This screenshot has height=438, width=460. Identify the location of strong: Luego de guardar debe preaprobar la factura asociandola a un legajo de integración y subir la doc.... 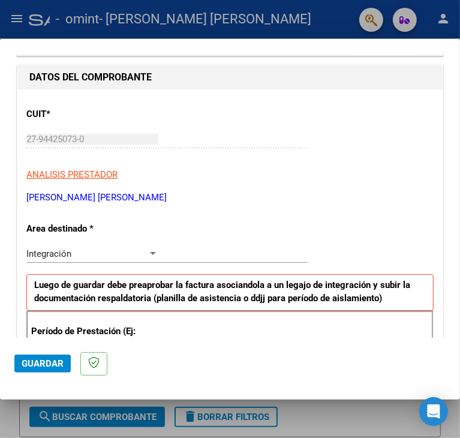
(222, 292).